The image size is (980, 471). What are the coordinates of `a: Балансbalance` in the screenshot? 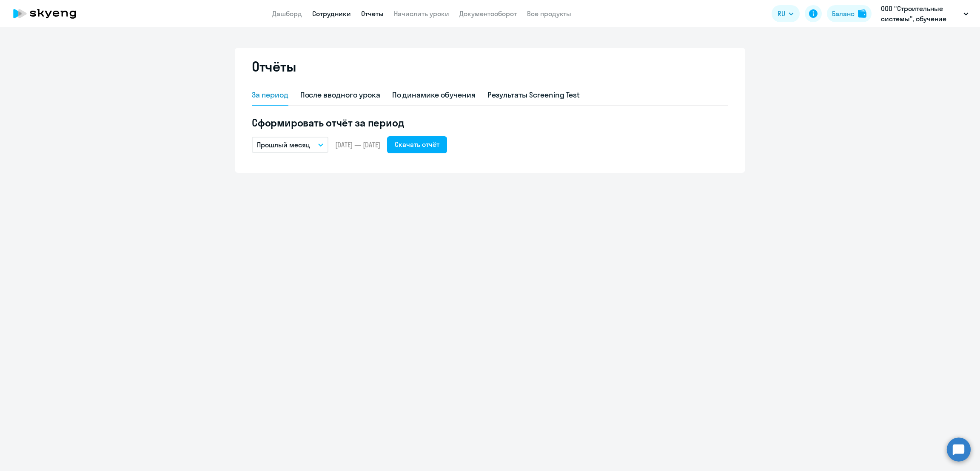 It's located at (849, 14).